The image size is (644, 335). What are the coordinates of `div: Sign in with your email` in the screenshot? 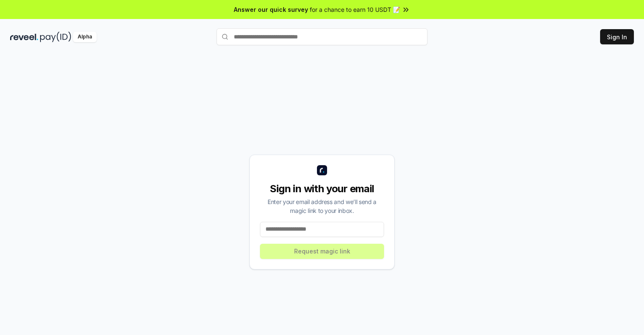 It's located at (322, 189).